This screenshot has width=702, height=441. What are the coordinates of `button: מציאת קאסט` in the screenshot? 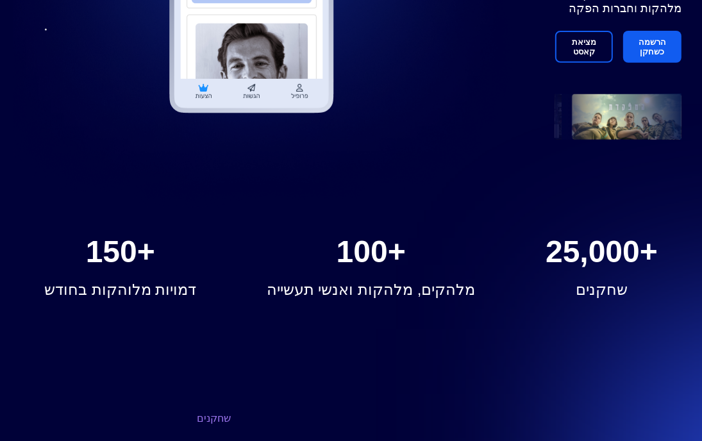 It's located at (584, 47).